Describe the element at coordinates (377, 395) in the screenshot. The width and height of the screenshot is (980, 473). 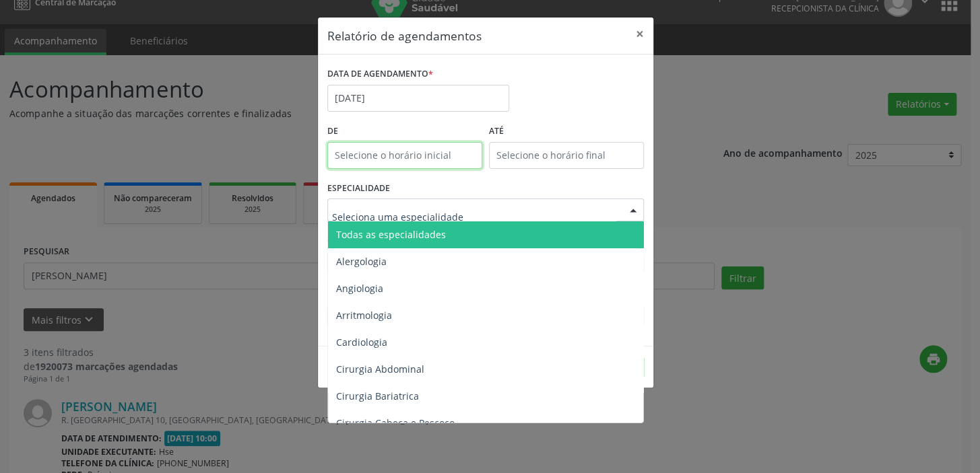
I see `span: Cirurgia Bariatrica` at that location.